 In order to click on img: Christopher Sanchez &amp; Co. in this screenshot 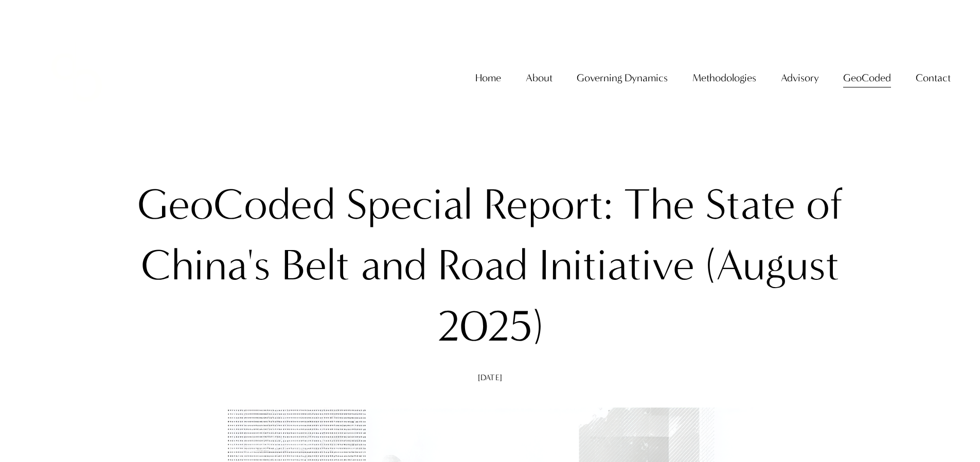, I will do `click(77, 77)`.